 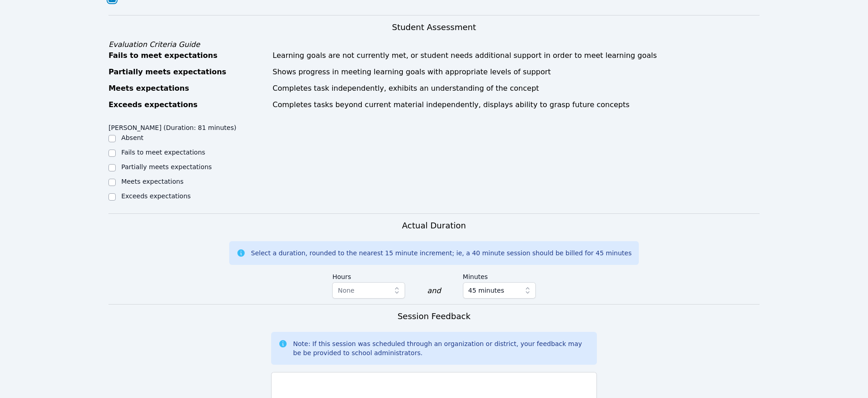 What do you see at coordinates (486, 290) in the screenshot?
I see `span: 45 minutes` at bounding box center [486, 290].